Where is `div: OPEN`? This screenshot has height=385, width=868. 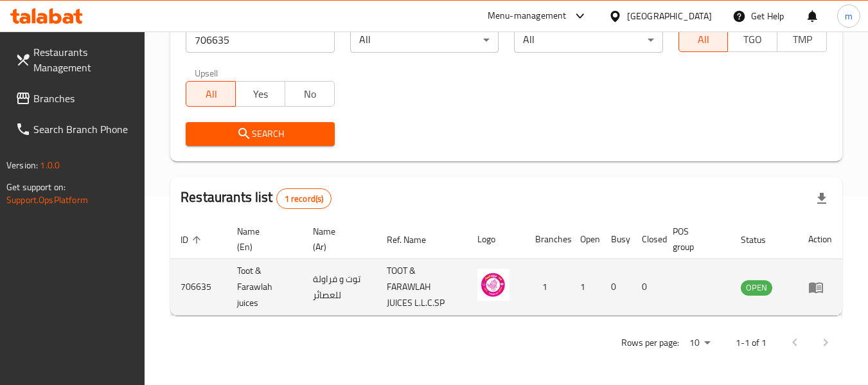 div: OPEN is located at coordinates (756, 288).